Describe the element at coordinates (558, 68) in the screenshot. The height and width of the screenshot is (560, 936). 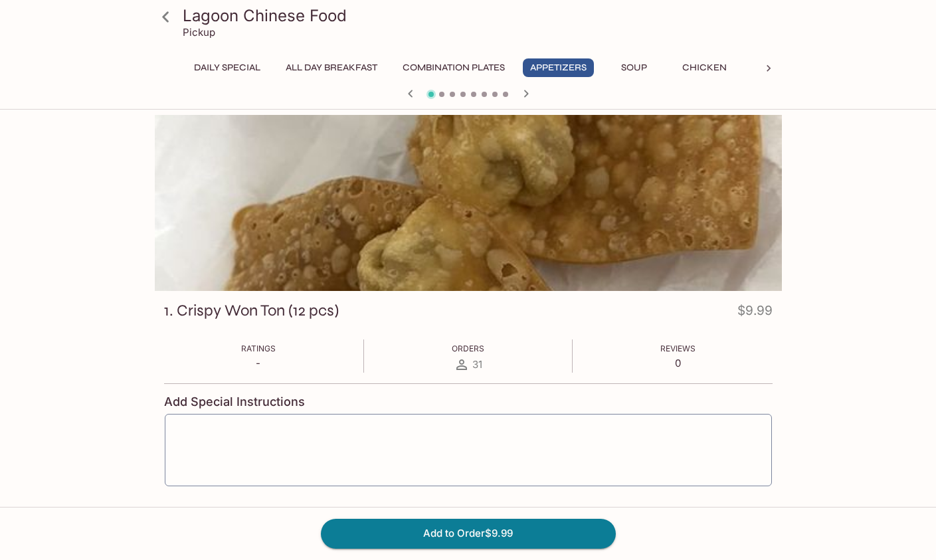
I see `button: Appetizers` at that location.